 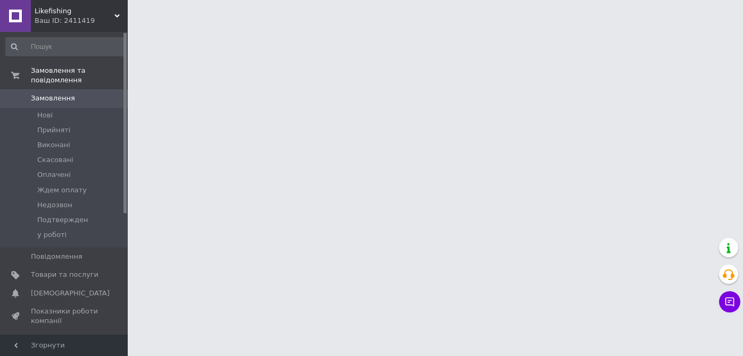 I want to click on span: Показники роботи компанії, so click(x=64, y=317).